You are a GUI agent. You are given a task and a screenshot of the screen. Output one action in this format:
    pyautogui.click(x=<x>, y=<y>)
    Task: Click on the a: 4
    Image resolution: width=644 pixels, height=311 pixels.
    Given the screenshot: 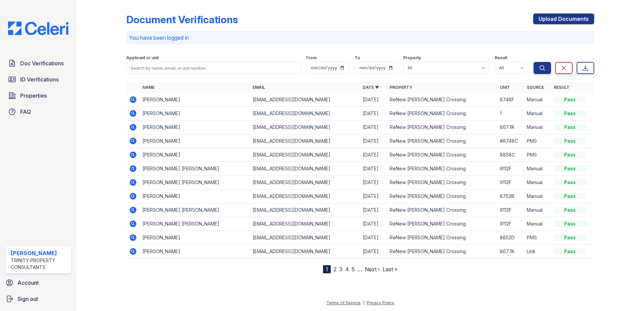 What is the action you would take?
    pyautogui.click(x=347, y=269)
    